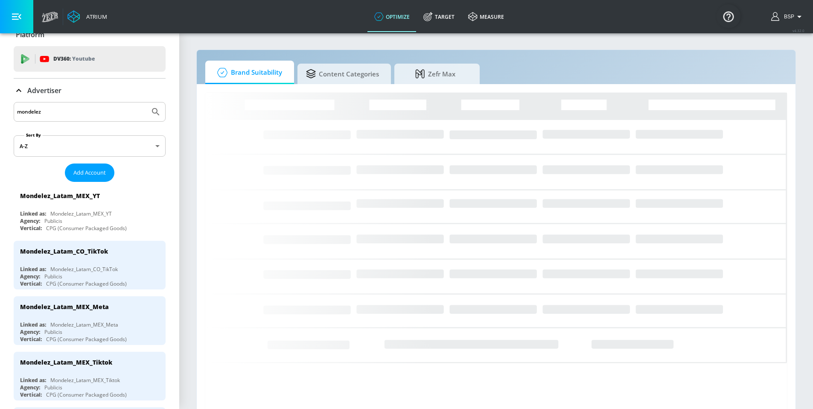 The image size is (813, 409). Describe the element at coordinates (90, 376) in the screenshot. I see `div: Mondelez_Latam_MEX_TiktokLinked as:Mondelez_Latam_MEX_TiktokAgency:PublicisVertical:CPG (Consumer...` at that location.